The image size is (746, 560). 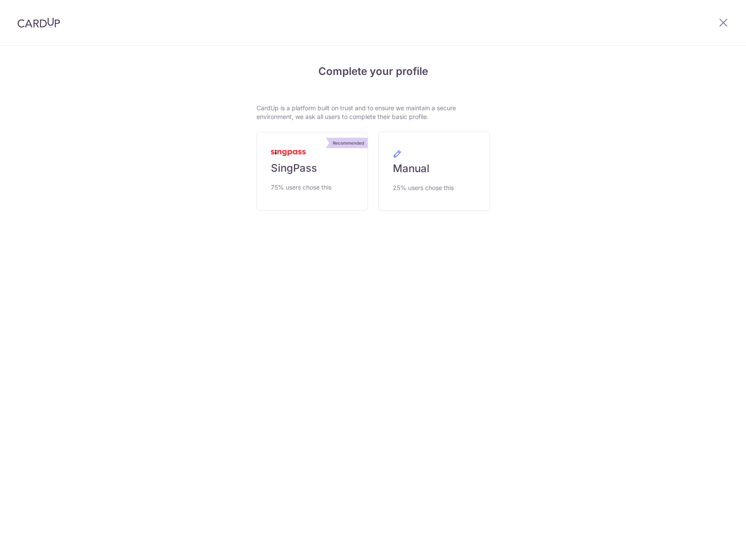 What do you see at coordinates (301, 188) in the screenshot?
I see `span: 75% users chose this` at bounding box center [301, 188].